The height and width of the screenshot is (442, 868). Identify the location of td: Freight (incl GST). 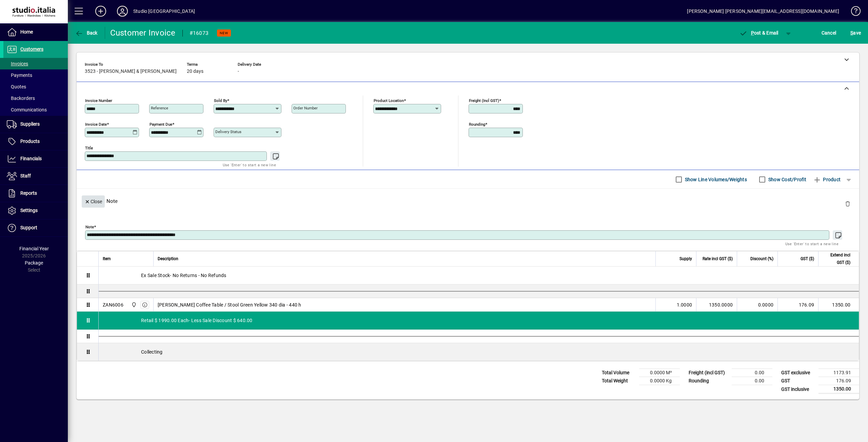
(708, 373).